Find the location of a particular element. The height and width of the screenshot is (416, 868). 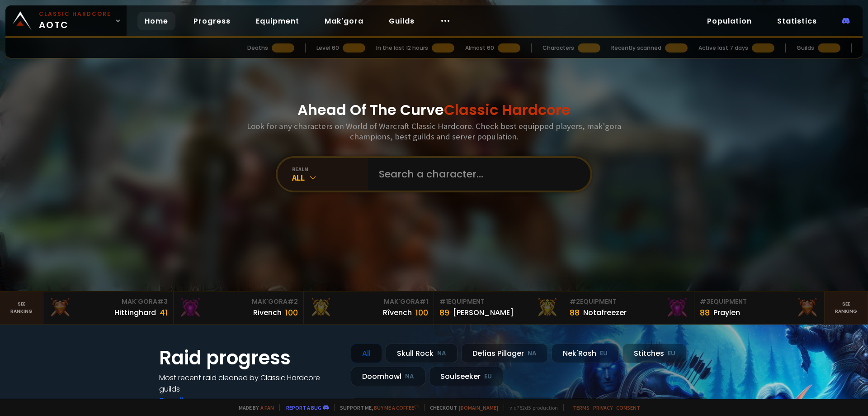

small: Classic Hardcore is located at coordinates (75, 14).